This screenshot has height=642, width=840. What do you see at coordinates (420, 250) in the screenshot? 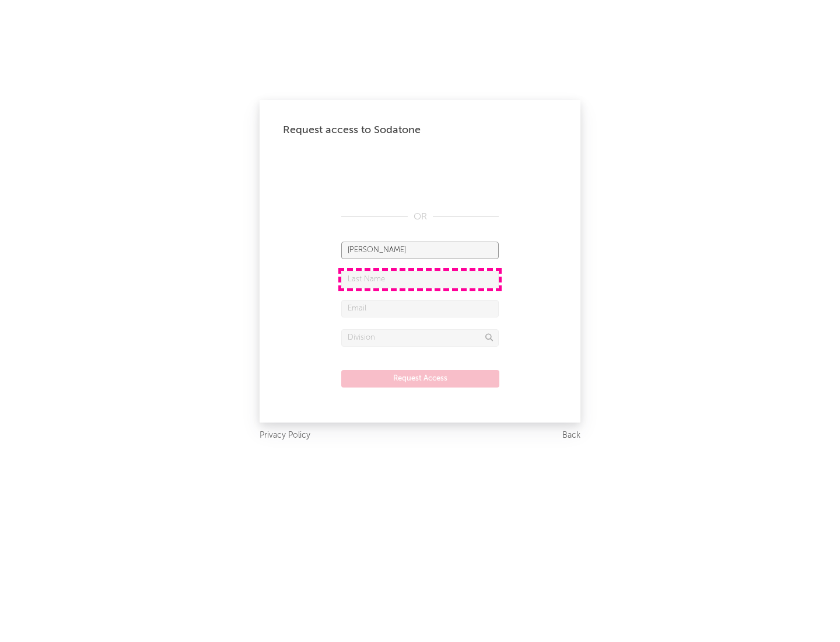
I see `input: First Name` at bounding box center [420, 250].